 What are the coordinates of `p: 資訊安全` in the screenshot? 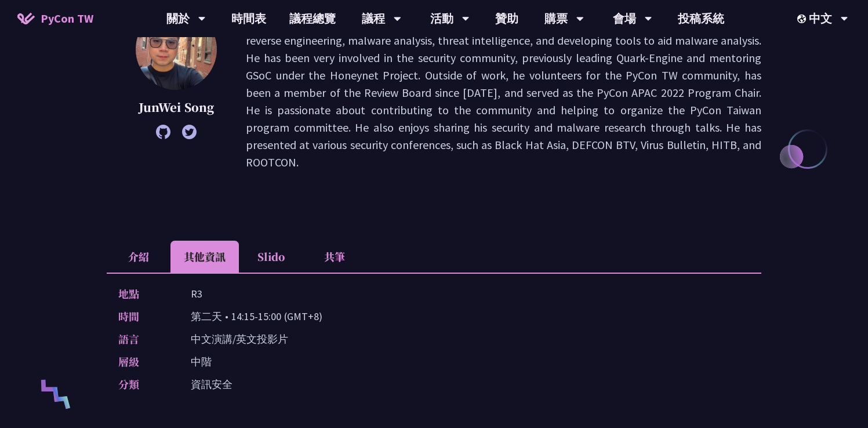 It's located at (212, 384).